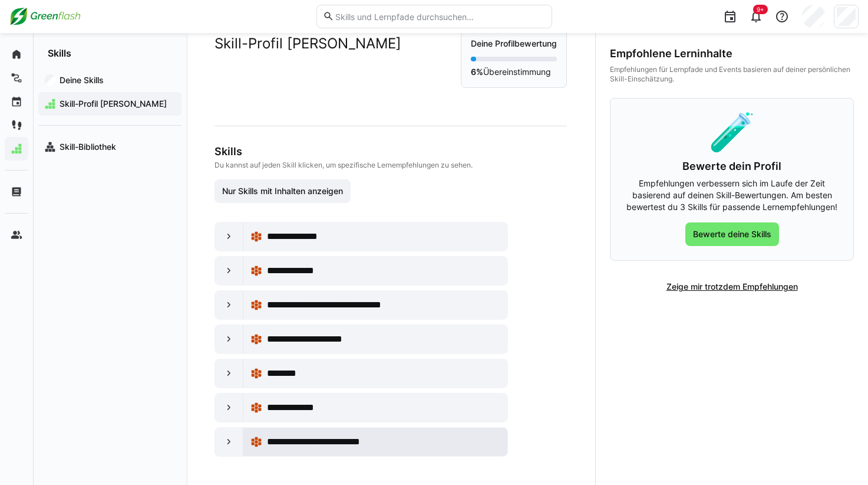 This screenshot has width=868, height=485. I want to click on h3: Bewerte dein Profil, so click(732, 166).